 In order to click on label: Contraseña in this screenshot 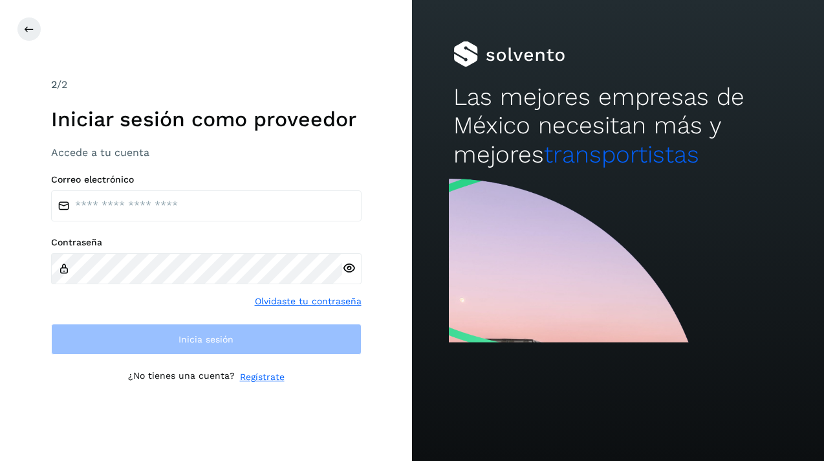, I will do `click(206, 242)`.